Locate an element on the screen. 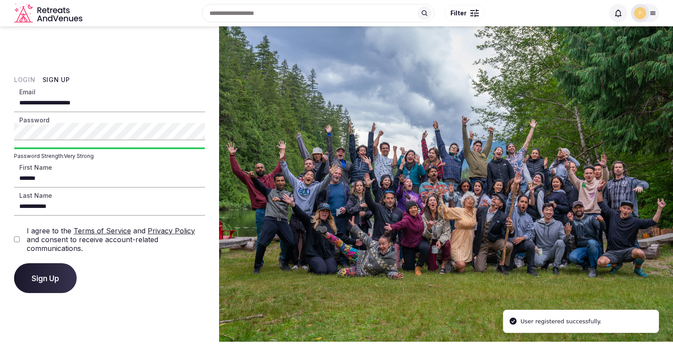  a: Privacy Policy is located at coordinates (171, 230).